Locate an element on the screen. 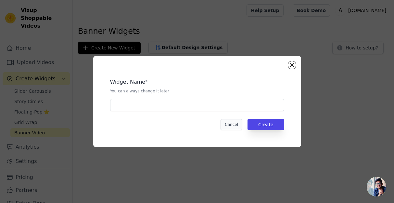 Image resolution: width=394 pixels, height=203 pixels. p: You can always change it later is located at coordinates (197, 91).